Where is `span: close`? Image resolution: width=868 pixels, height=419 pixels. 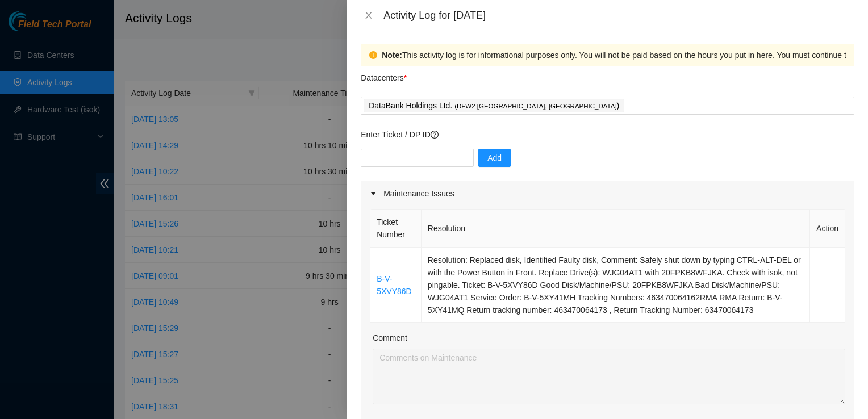 span: close is located at coordinates (368, 15).